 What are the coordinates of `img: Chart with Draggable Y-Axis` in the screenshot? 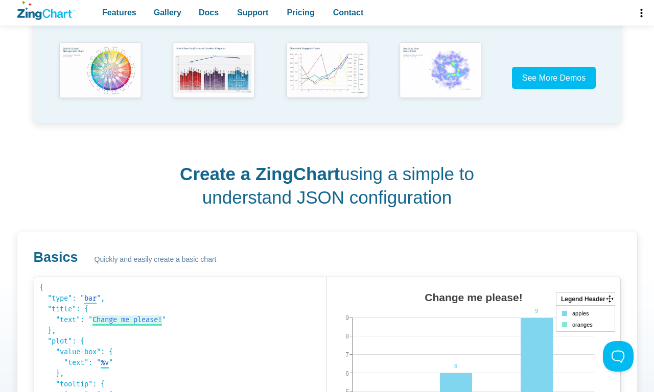 It's located at (327, 71).